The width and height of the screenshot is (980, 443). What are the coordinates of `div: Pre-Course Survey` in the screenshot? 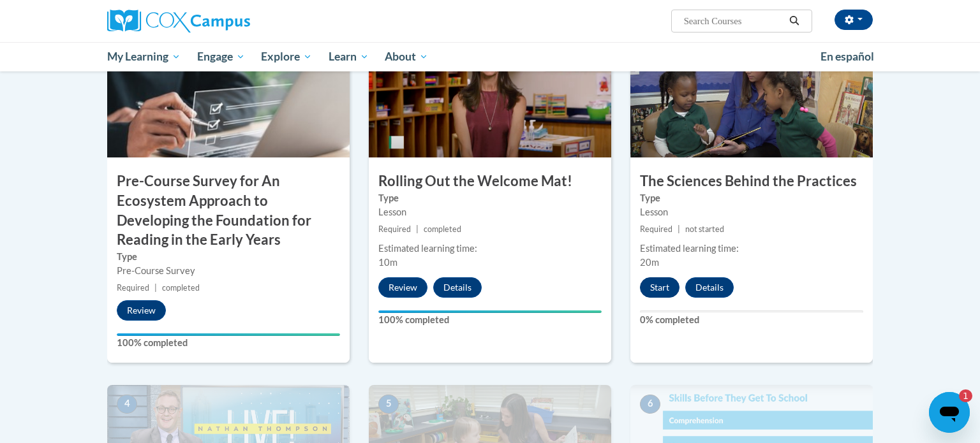 It's located at (229, 271).